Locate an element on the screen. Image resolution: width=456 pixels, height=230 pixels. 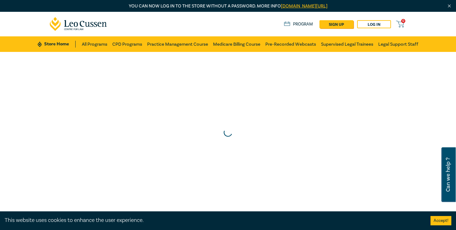
a: sign up is located at coordinates (336, 24).